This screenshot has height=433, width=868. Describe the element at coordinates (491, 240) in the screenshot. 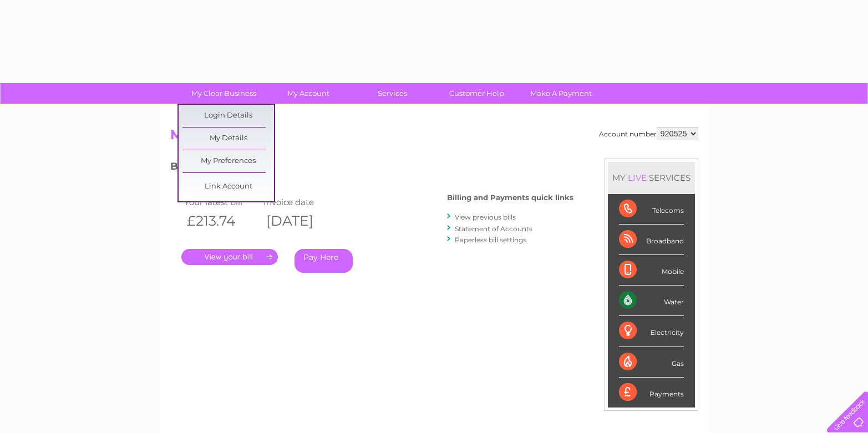

I see `a: Paperless bill settings` at that location.